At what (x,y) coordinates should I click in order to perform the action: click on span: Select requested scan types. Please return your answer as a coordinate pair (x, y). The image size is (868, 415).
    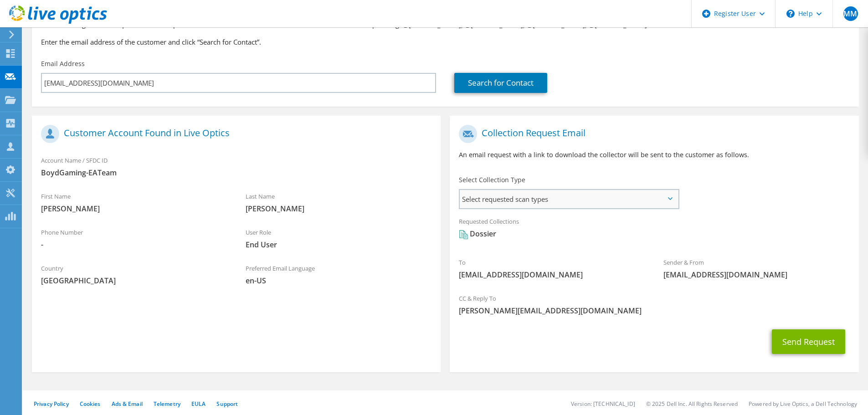
    Looking at the image, I should click on (568, 199).